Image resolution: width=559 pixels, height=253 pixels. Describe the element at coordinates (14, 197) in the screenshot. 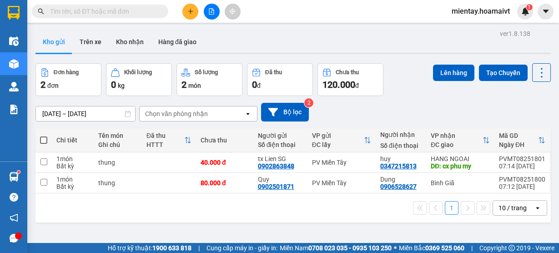

I see `span: question-circle` at that location.